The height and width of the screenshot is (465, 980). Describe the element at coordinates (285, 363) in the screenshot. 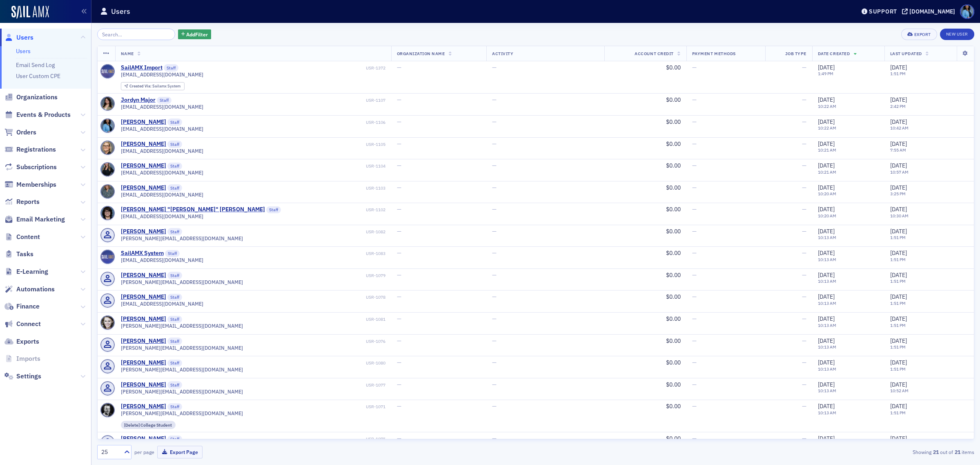

I see `div: USR-1080` at that location.